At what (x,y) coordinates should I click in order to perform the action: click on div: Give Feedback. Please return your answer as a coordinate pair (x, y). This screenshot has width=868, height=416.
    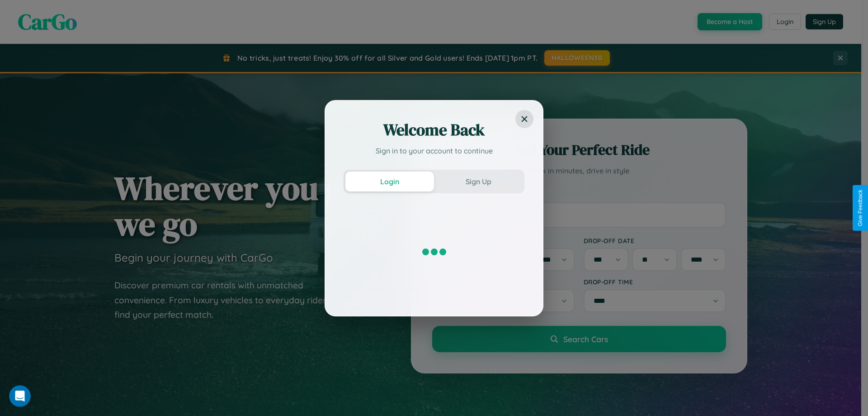
    Looking at the image, I should click on (861, 208).